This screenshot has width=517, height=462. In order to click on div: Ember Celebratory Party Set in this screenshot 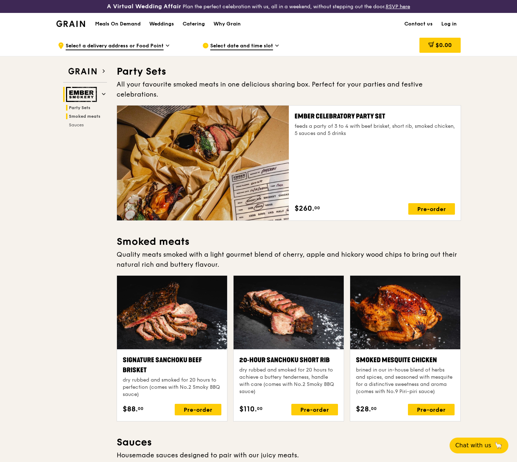, I will do `click(375, 116)`.